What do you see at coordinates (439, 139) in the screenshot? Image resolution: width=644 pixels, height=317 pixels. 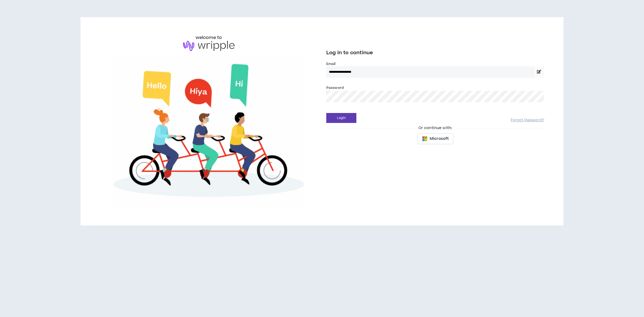 I see `span: Microsoft` at bounding box center [439, 139].